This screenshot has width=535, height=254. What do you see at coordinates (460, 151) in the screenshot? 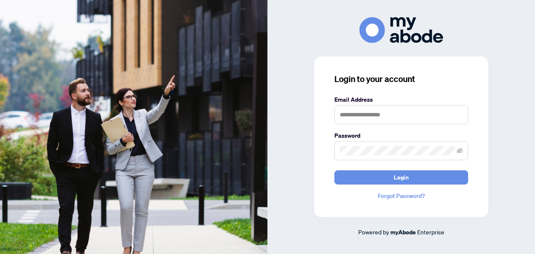
I see `span: eye-invisible` at bounding box center [460, 151].